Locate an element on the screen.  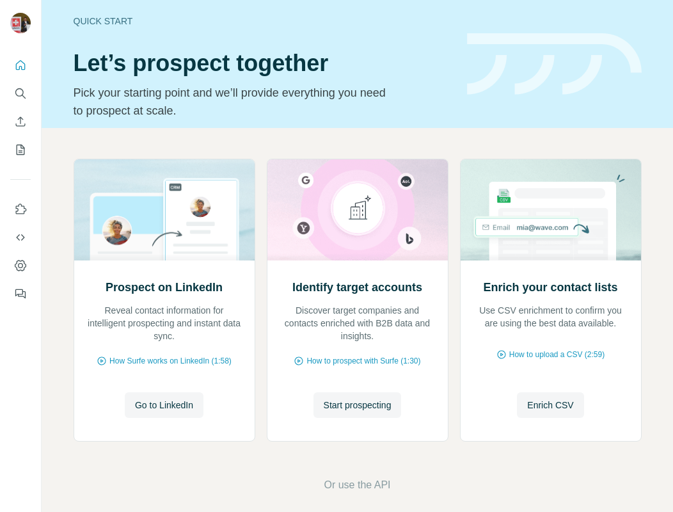
img: banner is located at coordinates (554, 64).